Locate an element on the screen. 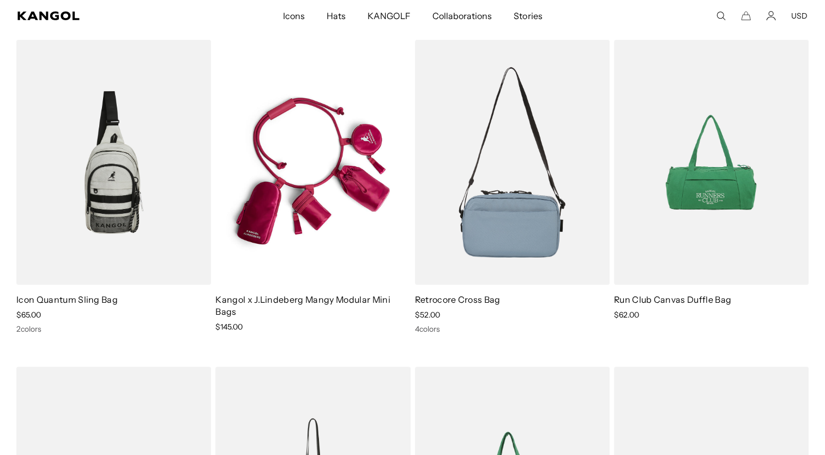 The width and height of the screenshot is (825, 455). a: Run Club Canvas Duffle Bag is located at coordinates (672, 299).